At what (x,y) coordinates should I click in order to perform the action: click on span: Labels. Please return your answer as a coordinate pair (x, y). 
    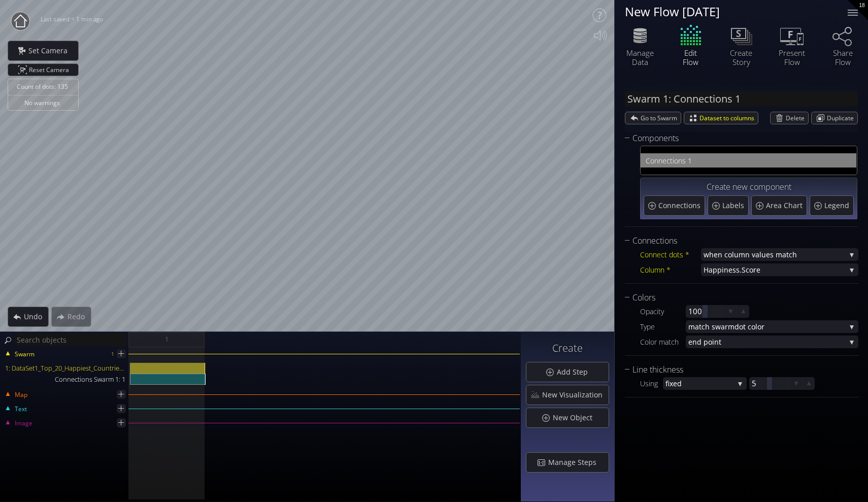
    Looking at the image, I should click on (735, 206).